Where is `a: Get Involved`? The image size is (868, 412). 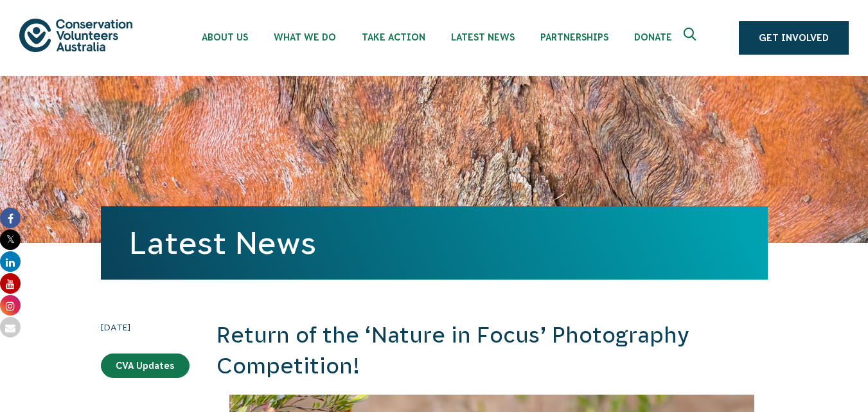
a: Get Involved is located at coordinates (793, 38).